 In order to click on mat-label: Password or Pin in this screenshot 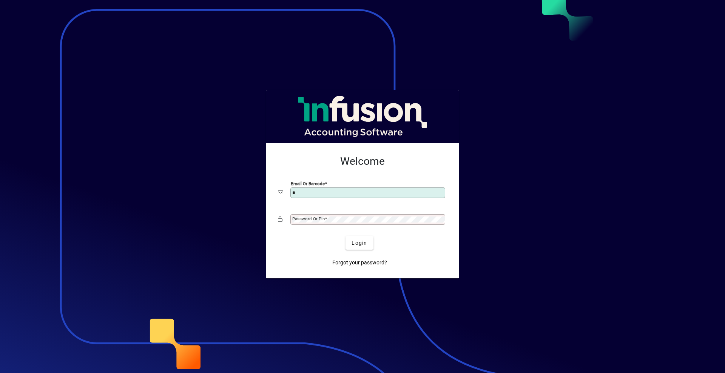, I will do `click(309, 219)`.